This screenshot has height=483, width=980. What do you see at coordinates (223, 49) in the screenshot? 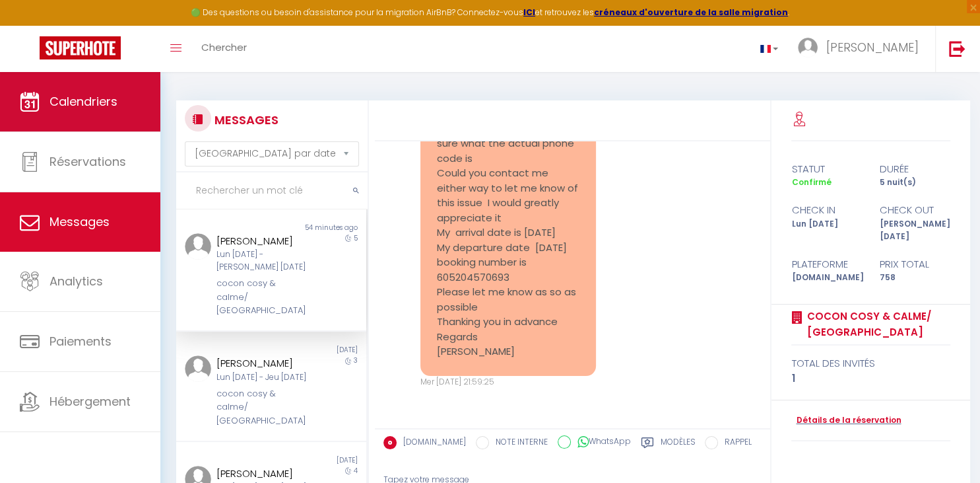
I see `a: Chercher` at bounding box center [223, 49].